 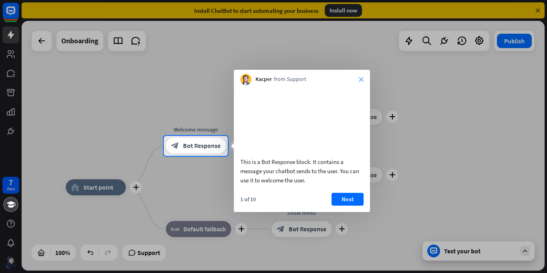 I want to click on span: Kacper, so click(x=264, y=79).